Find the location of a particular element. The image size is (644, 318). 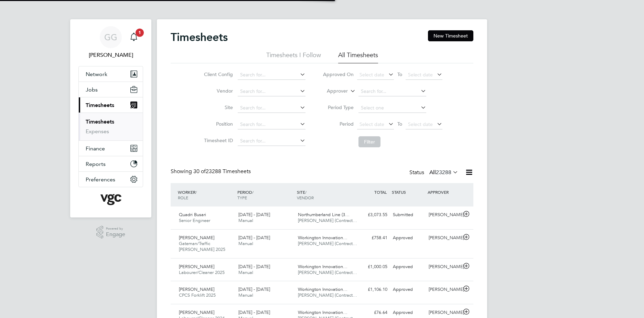

label: Period is located at coordinates (339, 124).